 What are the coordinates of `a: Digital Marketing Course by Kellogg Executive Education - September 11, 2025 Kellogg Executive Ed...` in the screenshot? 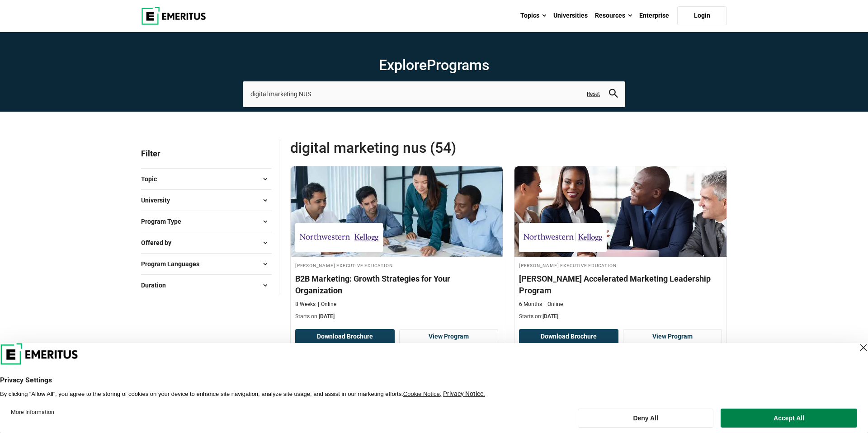 It's located at (396, 246).